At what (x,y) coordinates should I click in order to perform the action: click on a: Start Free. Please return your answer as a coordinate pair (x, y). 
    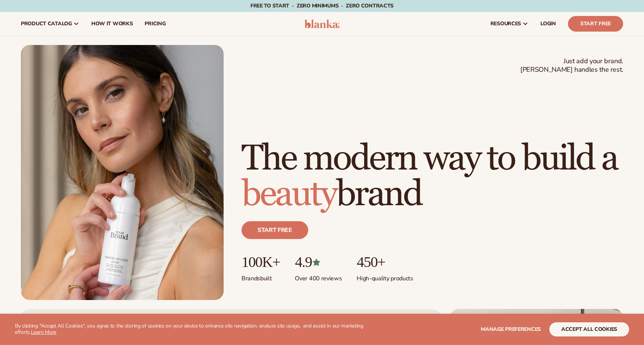
    Looking at the image, I should click on (595, 23).